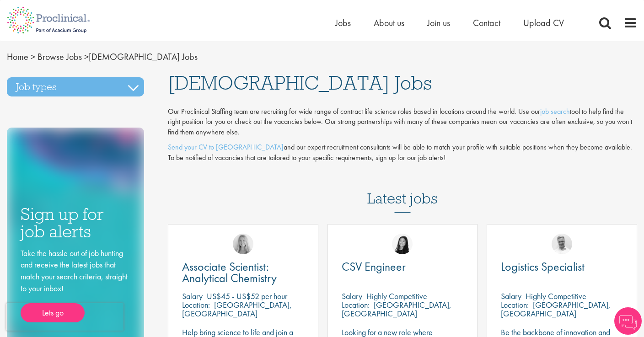 This screenshot has height=337, width=644. What do you see at coordinates (243, 244) in the screenshot?
I see `a: Shannon Briggs` at bounding box center [243, 244].